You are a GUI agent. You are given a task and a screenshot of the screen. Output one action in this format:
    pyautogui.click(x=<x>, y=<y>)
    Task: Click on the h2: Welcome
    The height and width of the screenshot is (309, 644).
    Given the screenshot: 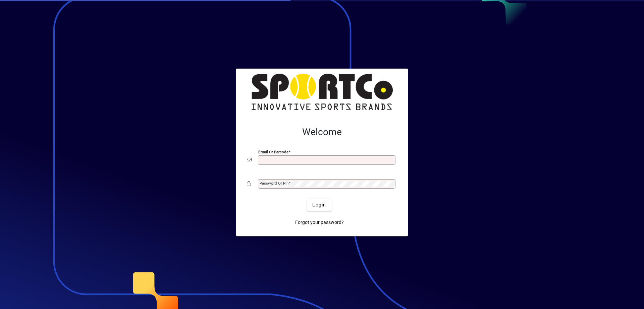 What is the action you would take?
    pyautogui.click(x=322, y=132)
    